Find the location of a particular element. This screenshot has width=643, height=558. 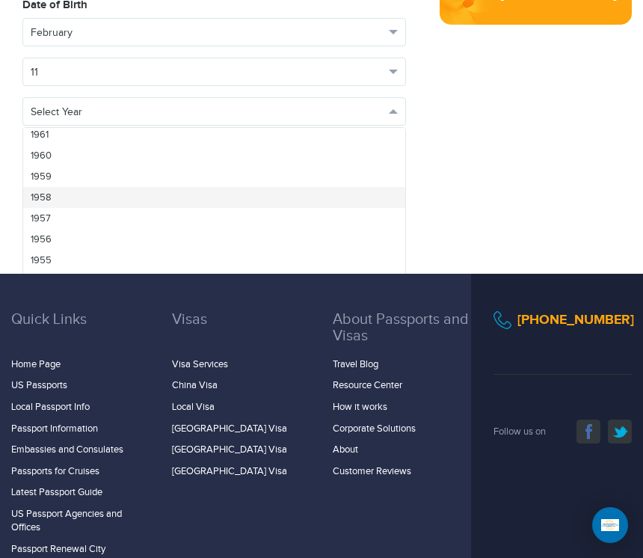

span: 1955 is located at coordinates (41, 260).